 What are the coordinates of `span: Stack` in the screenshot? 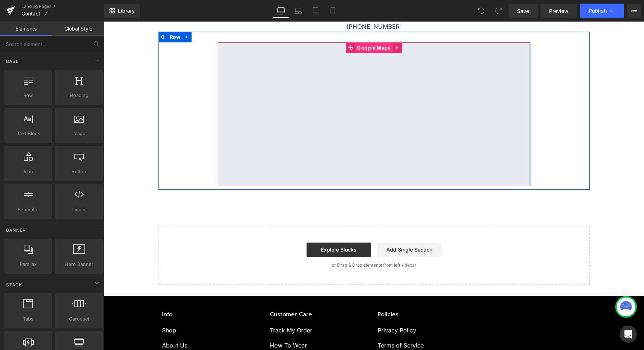 It's located at (14, 285).